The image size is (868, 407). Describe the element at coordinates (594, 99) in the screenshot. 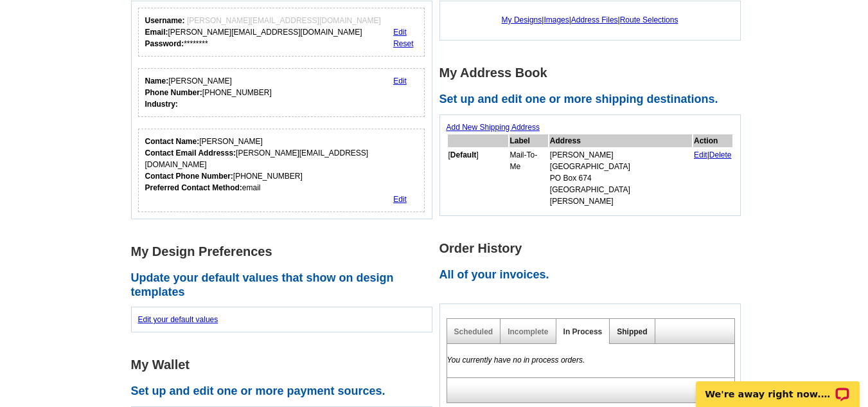

I see `h2: Set up and edit one or more shipping destinations.` at that location.